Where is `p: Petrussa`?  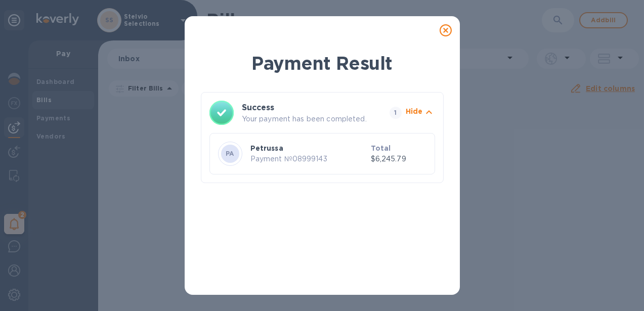
p: Petrussa is located at coordinates (309, 148).